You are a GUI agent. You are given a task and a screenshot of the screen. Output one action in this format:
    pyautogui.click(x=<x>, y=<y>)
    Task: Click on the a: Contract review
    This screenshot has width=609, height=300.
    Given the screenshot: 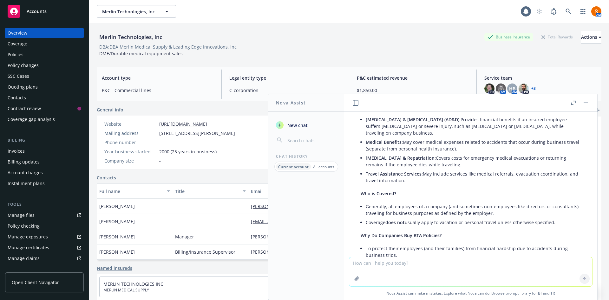 What is the action you would take?
    pyautogui.click(x=44, y=108)
    